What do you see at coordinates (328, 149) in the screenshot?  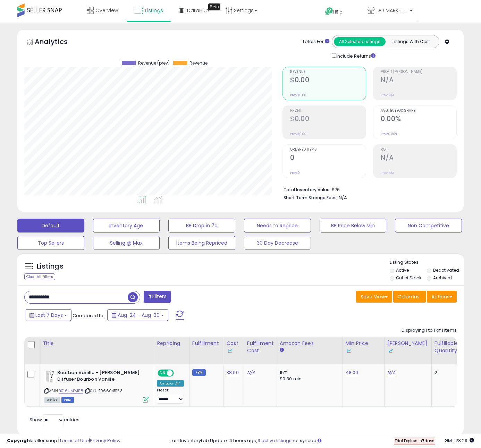 I see `span: Ordered Items` at bounding box center [328, 149].